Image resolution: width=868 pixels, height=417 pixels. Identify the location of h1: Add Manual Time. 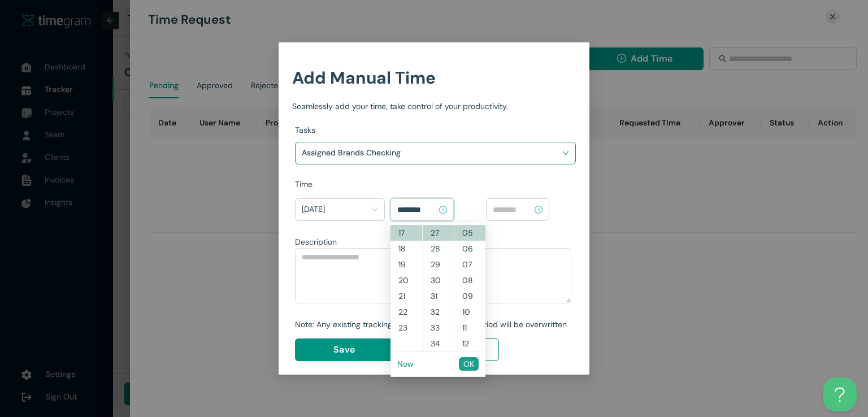
(434, 78).